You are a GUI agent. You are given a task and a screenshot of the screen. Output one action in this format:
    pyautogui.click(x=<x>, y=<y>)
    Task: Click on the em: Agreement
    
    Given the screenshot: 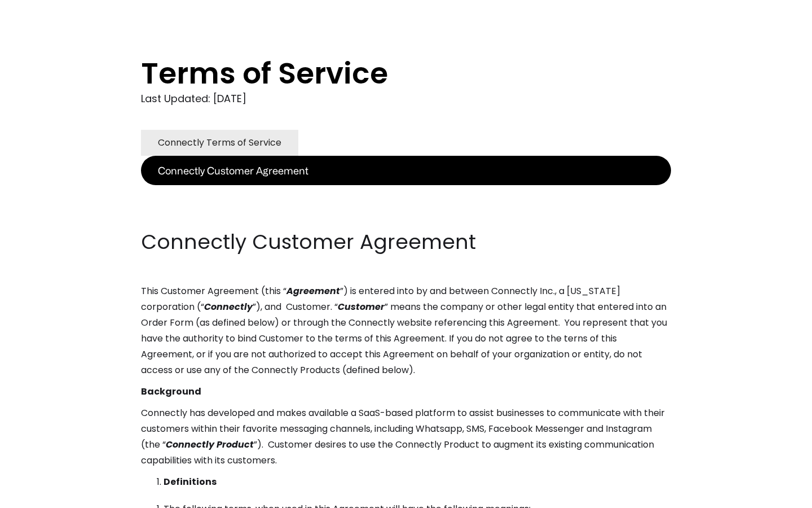 What is the action you would take?
    pyautogui.click(x=313, y=290)
    